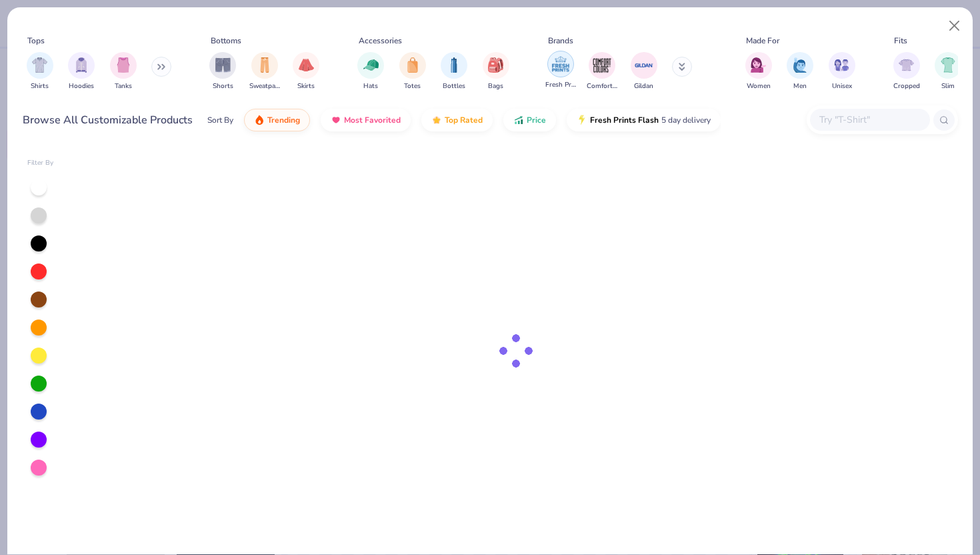 The image size is (980, 555). I want to click on button: Fresh Prints Flash5 day delivery, so click(643, 120).